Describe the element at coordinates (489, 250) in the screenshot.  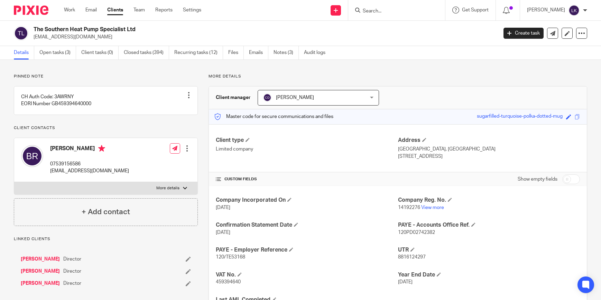
I see `h4: UTR` at that location.